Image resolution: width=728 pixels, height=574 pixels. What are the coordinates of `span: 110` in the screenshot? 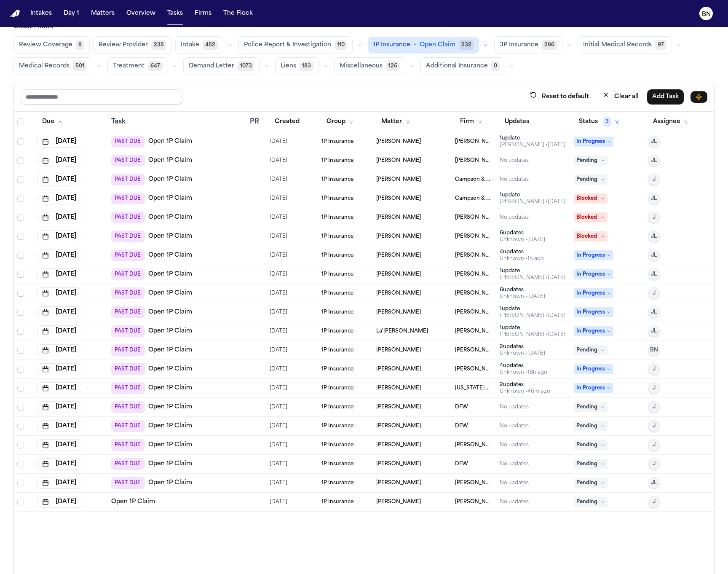 It's located at (341, 45).